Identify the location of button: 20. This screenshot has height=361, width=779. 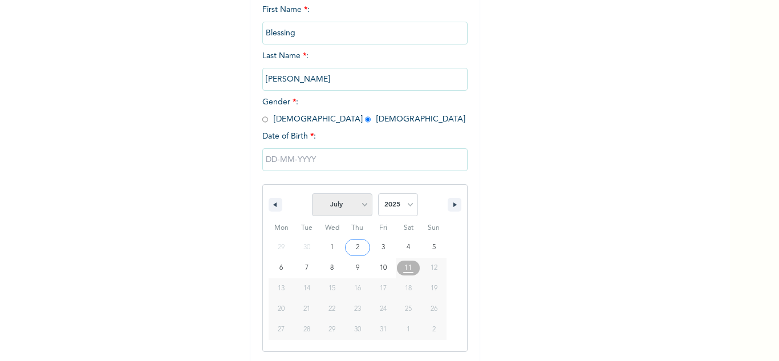
(281, 309).